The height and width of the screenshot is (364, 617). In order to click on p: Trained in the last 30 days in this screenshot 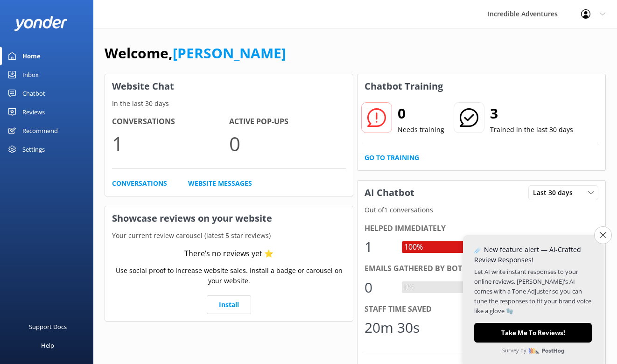, I will do `click(532, 130)`.